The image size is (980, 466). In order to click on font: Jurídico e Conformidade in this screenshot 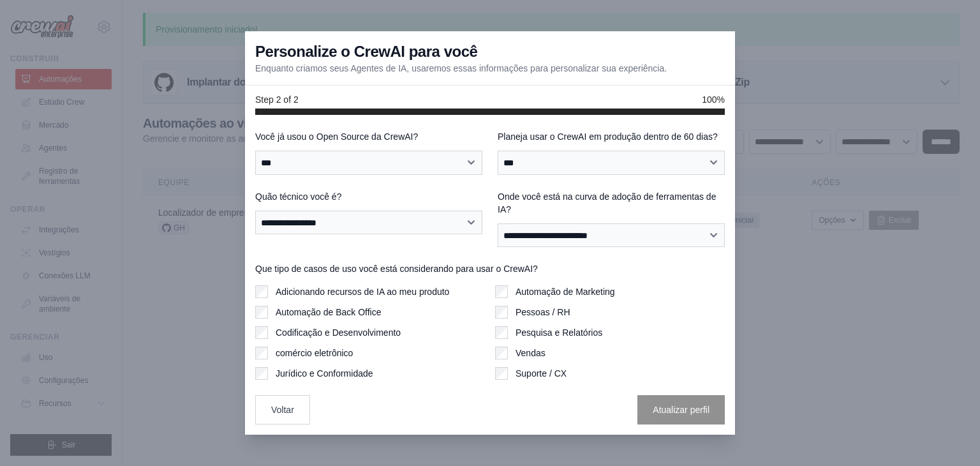, I will do `click(324, 373)`.